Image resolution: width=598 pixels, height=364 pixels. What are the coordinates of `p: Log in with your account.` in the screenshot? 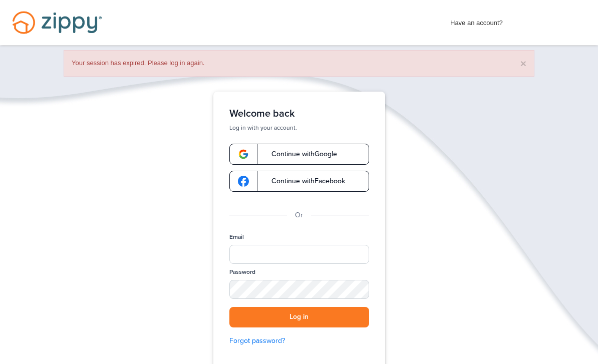 It's located at (299, 128).